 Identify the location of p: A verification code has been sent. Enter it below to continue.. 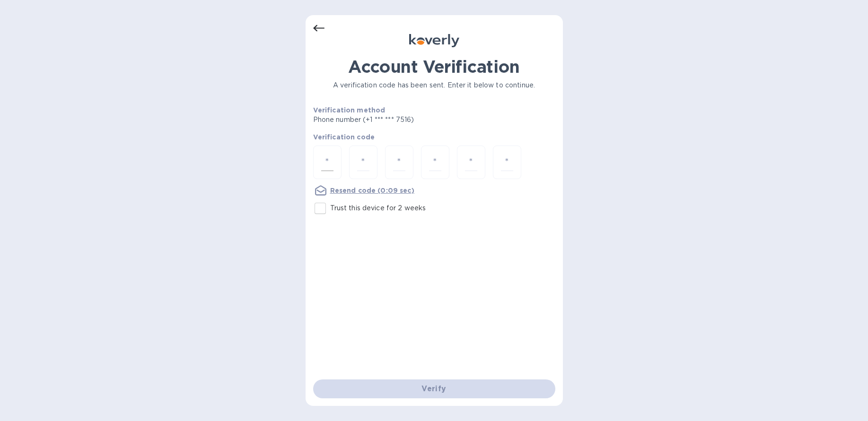
(434, 85).